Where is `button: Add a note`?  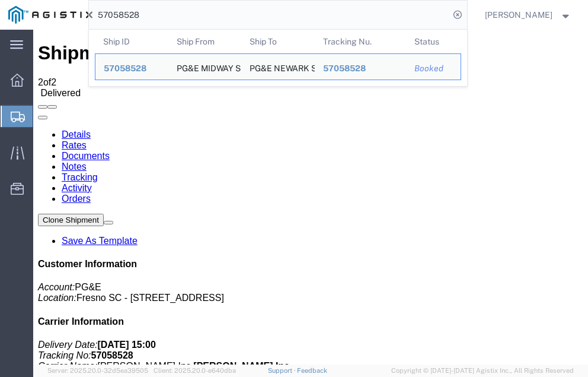
button: Add a note is located at coordinates (19, 77).